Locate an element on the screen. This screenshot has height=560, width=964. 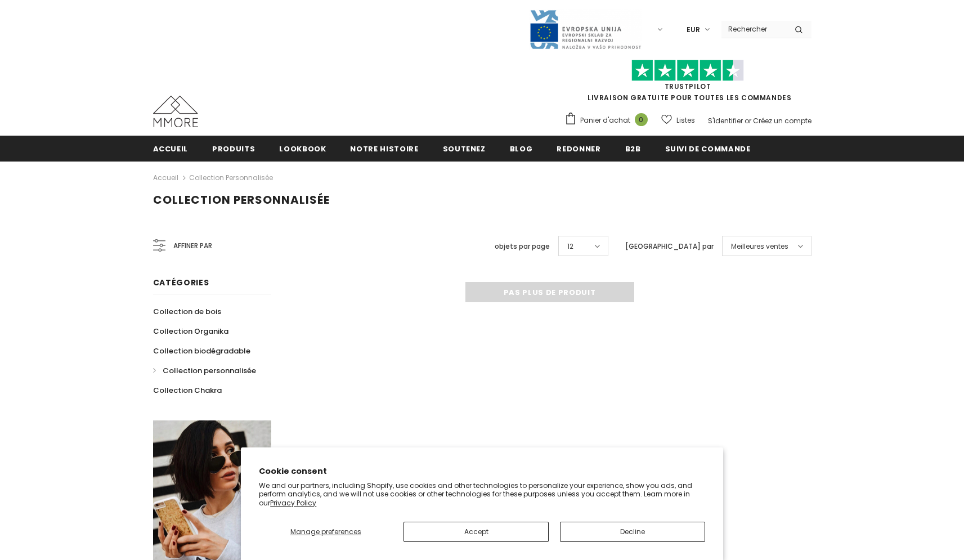
a: Collection de bois is located at coordinates (187, 311).